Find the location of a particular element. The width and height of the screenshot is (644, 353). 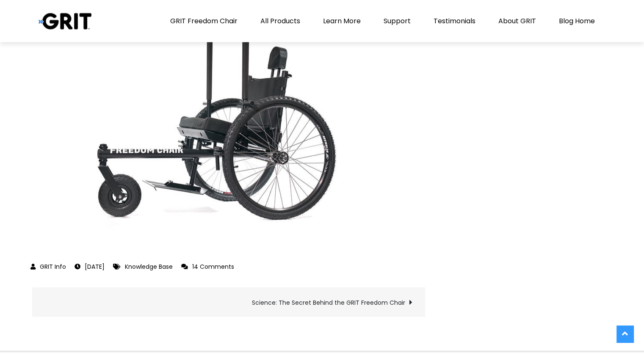

nav: Posts is located at coordinates (229, 302).